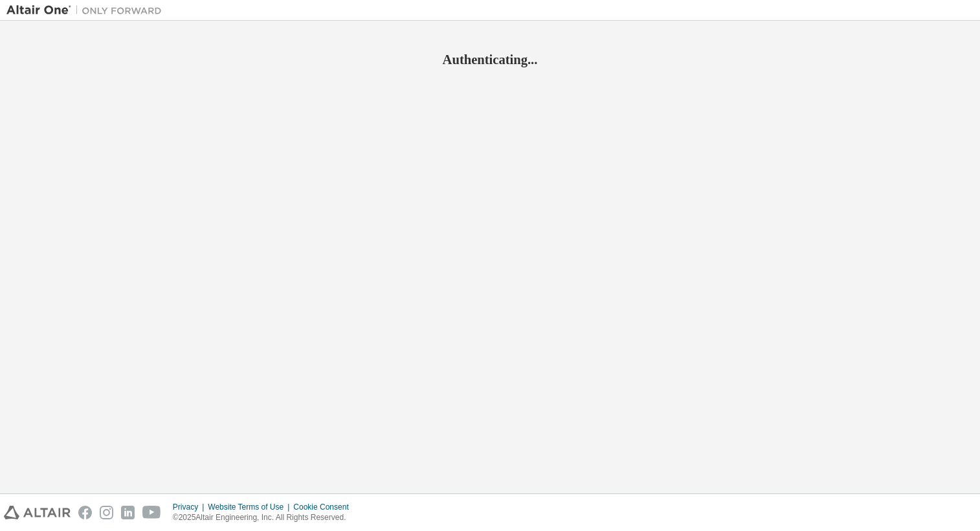  I want to click on img: linkedin.svg, so click(127, 512).